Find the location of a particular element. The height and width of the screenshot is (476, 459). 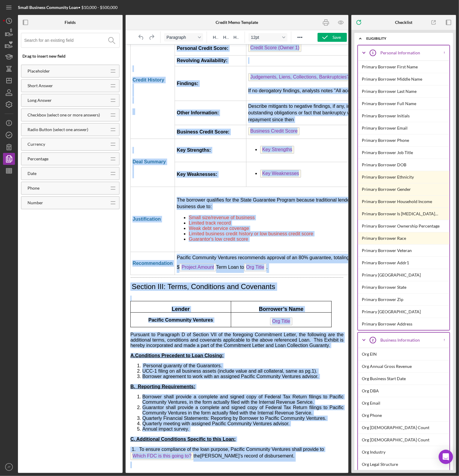

div: Primary Borrower Ethnicity is located at coordinates (405, 177).